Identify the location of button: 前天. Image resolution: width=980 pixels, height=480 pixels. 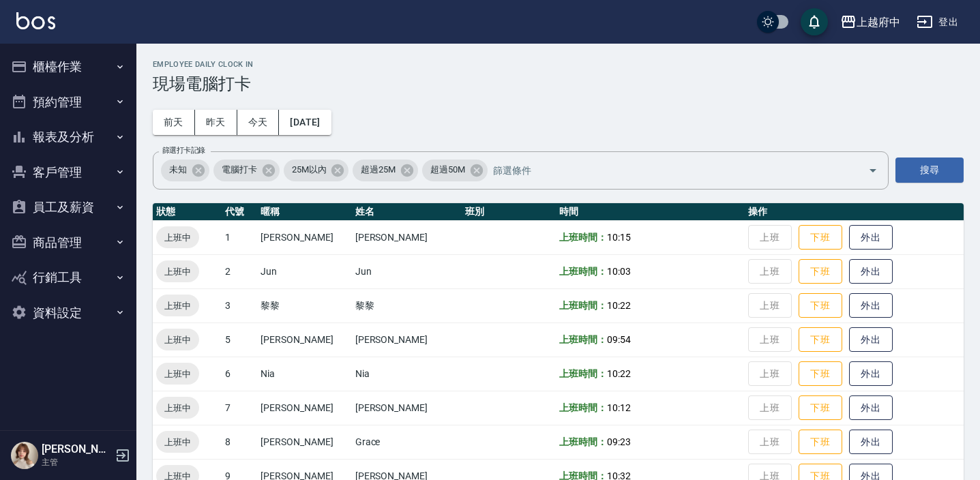
(174, 122).